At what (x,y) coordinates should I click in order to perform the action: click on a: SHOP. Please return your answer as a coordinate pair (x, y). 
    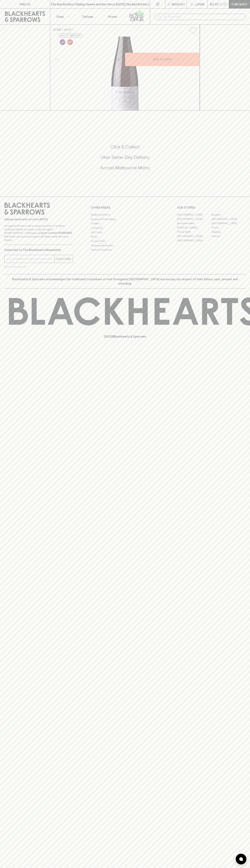
    Looking at the image, I should click on (68, 29).